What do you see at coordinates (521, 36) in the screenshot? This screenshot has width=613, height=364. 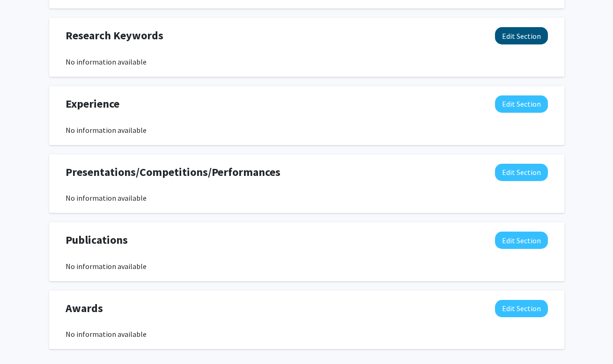 I see `button: Edit Research Keywords` at bounding box center [521, 36].